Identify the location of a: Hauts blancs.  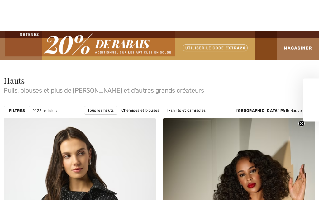
(197, 119).